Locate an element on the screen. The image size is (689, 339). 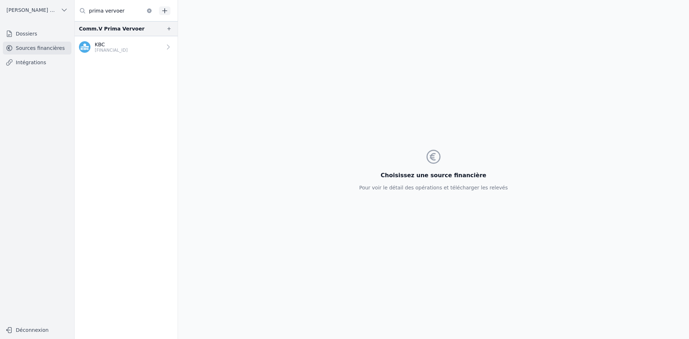
a: Dossiers is located at coordinates (37, 34).